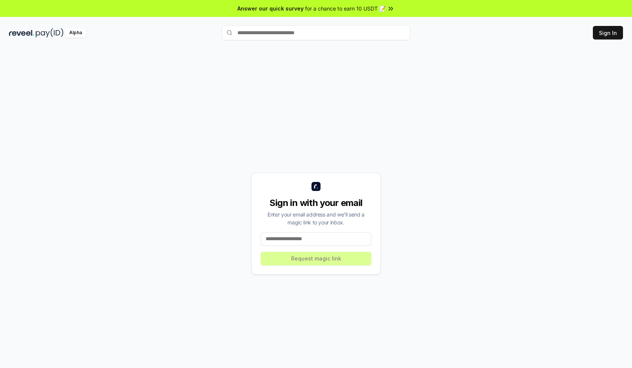 This screenshot has height=368, width=632. I want to click on img: logo_small, so click(316, 187).